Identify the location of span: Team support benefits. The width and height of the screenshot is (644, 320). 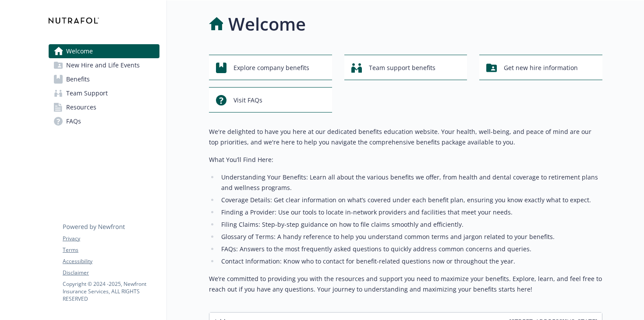
(402, 68).